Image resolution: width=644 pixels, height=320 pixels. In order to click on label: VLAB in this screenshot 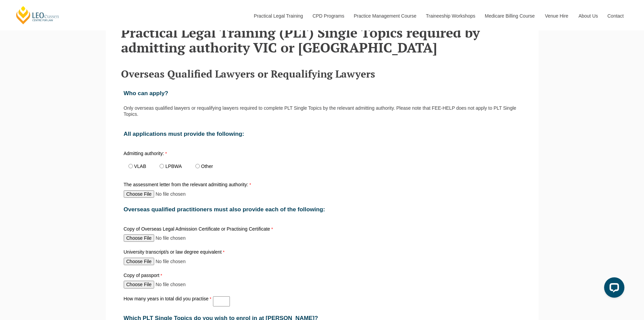, I will do `click(140, 166)`.